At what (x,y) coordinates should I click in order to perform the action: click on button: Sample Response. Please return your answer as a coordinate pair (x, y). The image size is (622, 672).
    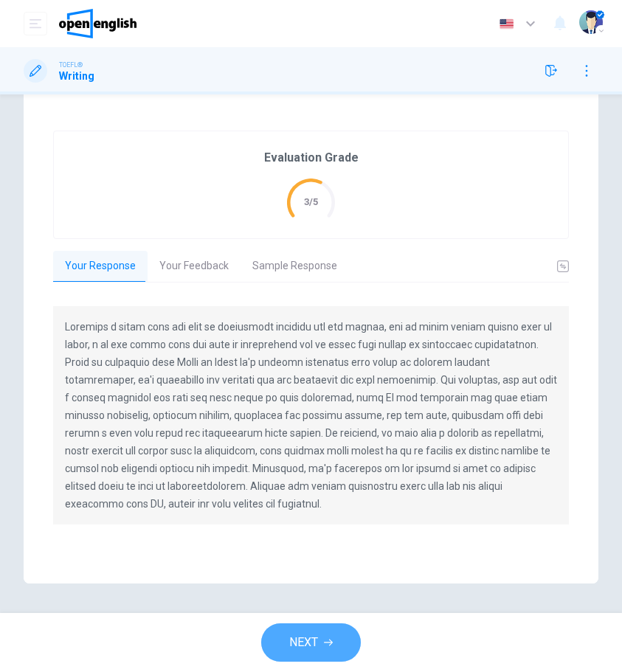
    Looking at the image, I should click on (294, 267).